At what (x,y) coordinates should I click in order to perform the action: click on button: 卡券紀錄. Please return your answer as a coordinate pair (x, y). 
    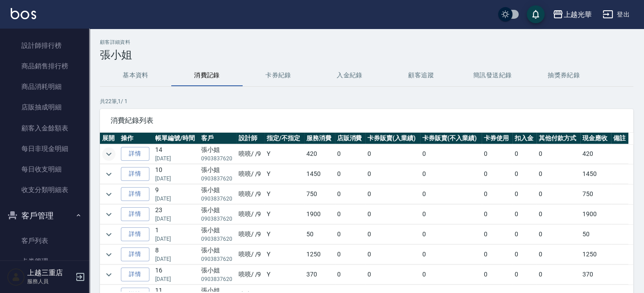
    Looking at the image, I should click on (279, 75).